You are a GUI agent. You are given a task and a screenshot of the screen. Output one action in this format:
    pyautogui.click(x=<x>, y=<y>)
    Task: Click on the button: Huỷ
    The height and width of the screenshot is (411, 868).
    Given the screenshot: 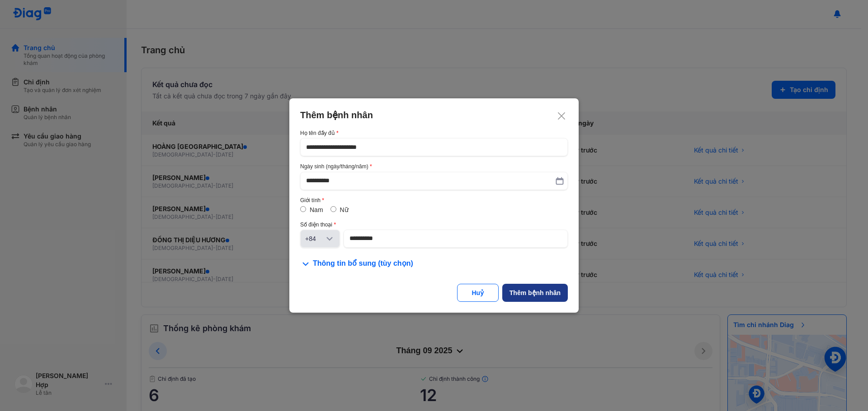 What is the action you would take?
    pyautogui.click(x=477, y=293)
    